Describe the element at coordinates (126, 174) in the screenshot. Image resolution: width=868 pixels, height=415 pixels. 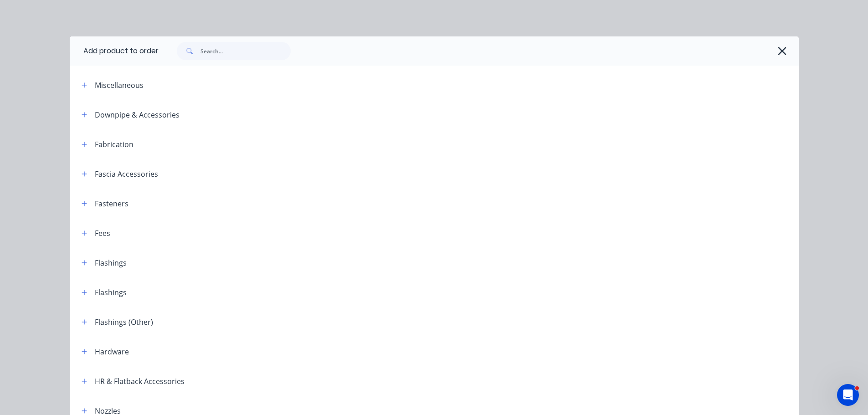
I see `div: Fascia Accessories` at that location.